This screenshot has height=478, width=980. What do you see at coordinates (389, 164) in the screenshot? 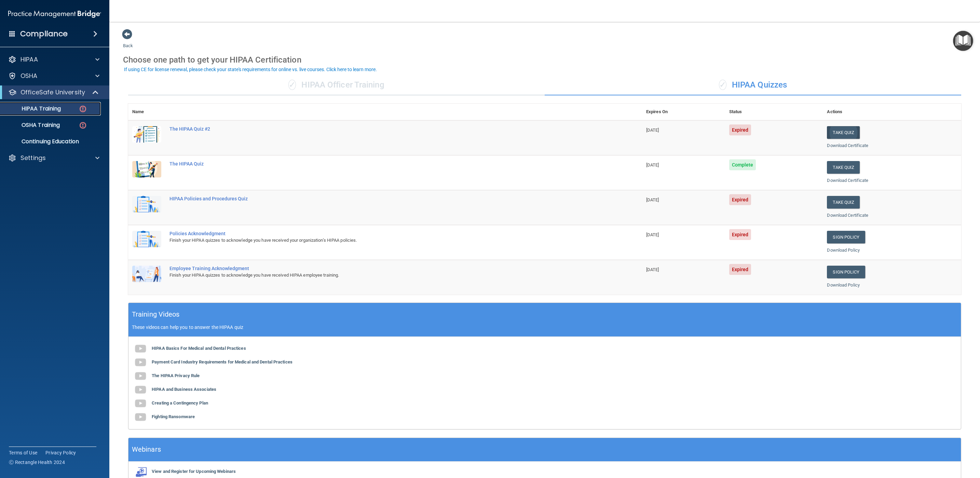
I see `div: The HIPAA Quiz` at bounding box center [389, 164].